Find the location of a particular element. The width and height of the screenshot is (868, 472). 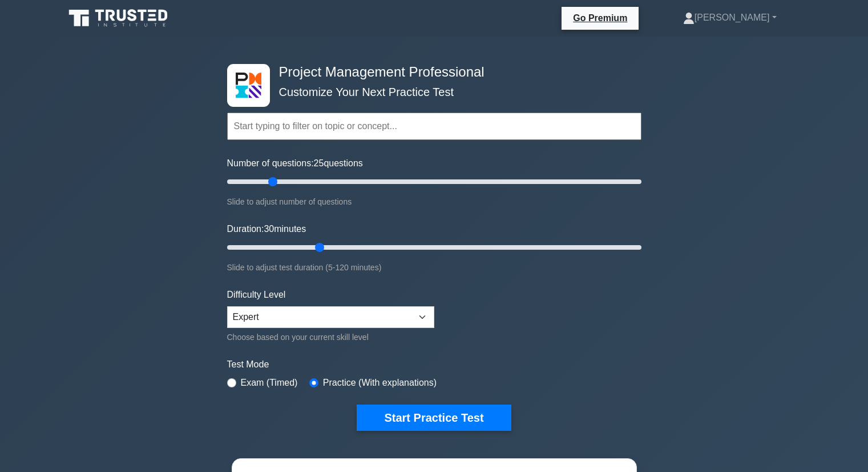

label: Difficulty Level is located at coordinates (257, 295).